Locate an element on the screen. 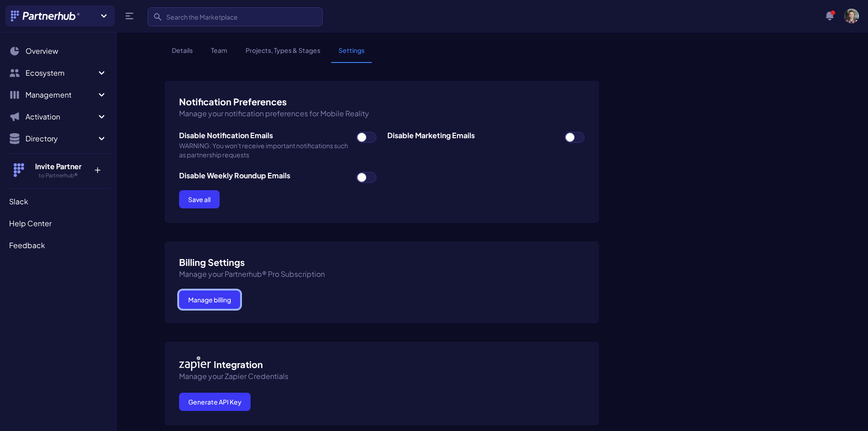  p: Manage your notification preferences for Mobile Reality is located at coordinates (382, 114).